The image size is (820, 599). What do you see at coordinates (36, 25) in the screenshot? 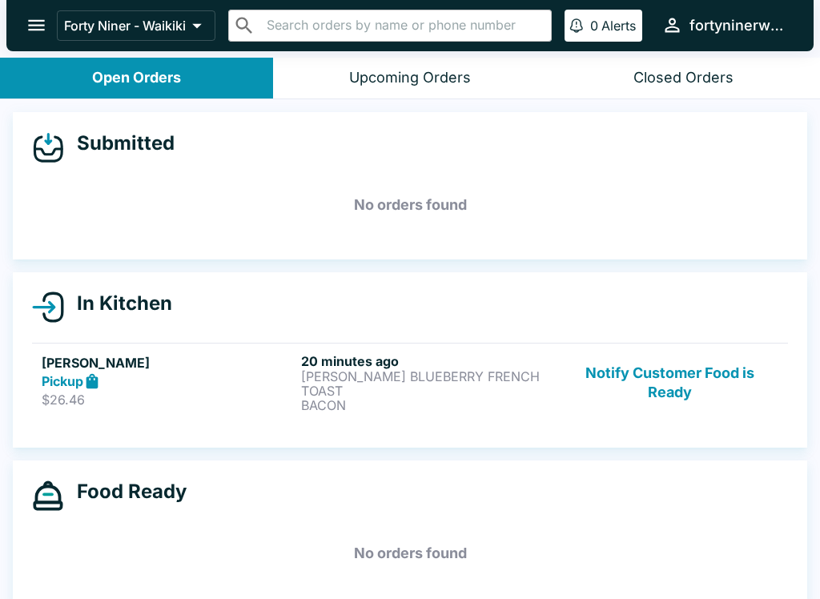
I see `button: open drawer` at bounding box center [36, 25].